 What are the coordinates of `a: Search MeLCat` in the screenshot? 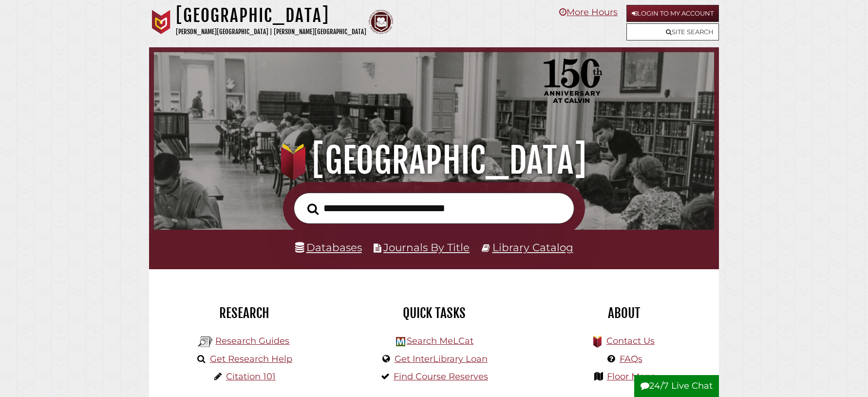 It's located at (439, 341).